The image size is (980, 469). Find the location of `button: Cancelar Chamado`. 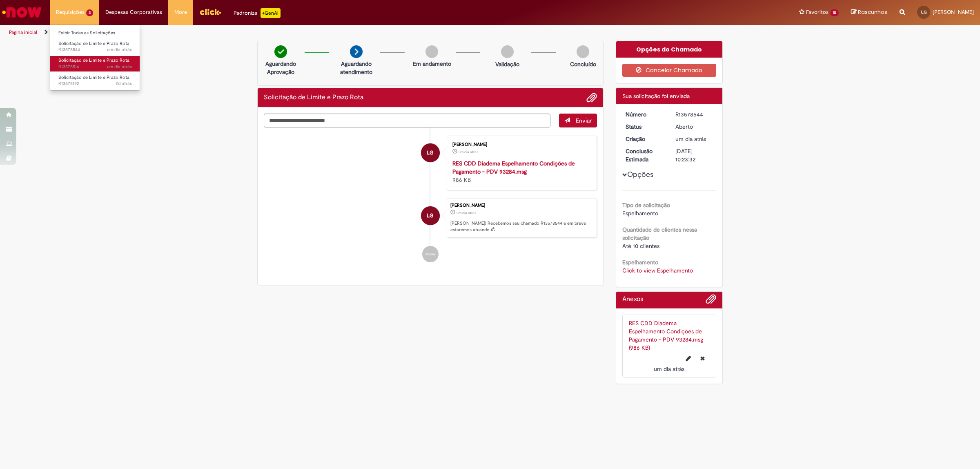

button: Cancelar Chamado is located at coordinates (669, 70).